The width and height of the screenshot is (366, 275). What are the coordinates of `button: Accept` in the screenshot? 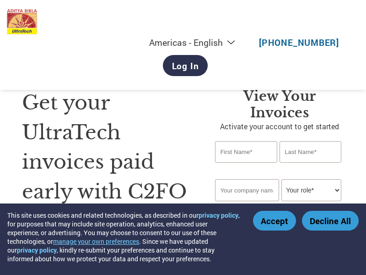 It's located at (275, 220).